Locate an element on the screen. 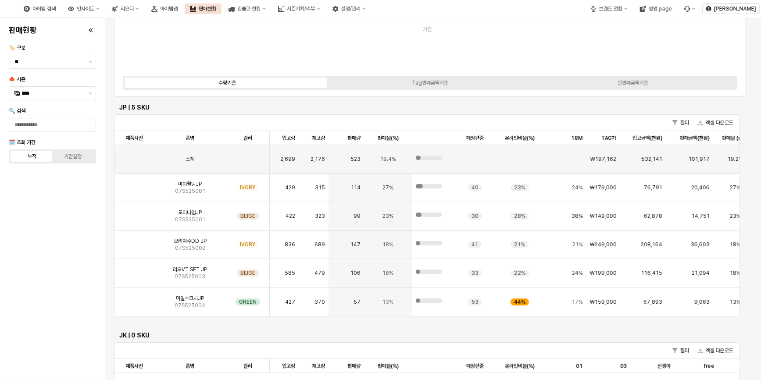 The width and height of the screenshot is (761, 380). button: 설정/관리 is located at coordinates (349, 9).